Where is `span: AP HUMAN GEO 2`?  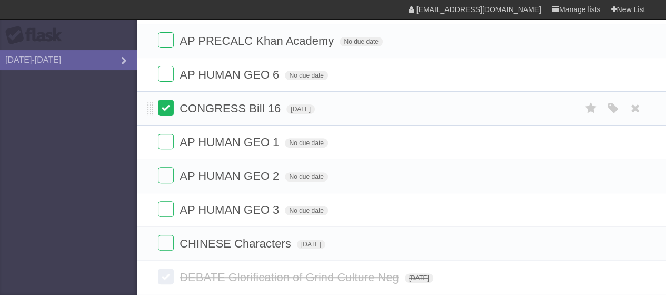
span: AP HUMAN GEO 2 is located at coordinates (231, 175).